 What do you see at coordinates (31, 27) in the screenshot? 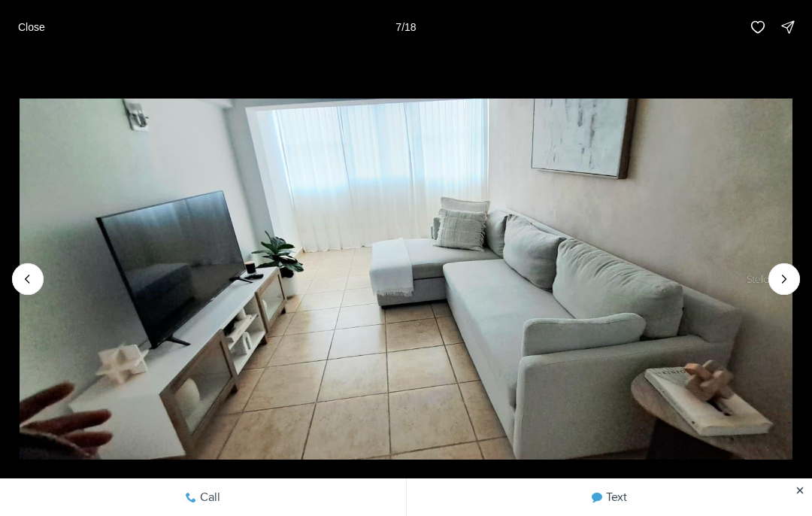
I see `button: Close` at bounding box center [31, 27].